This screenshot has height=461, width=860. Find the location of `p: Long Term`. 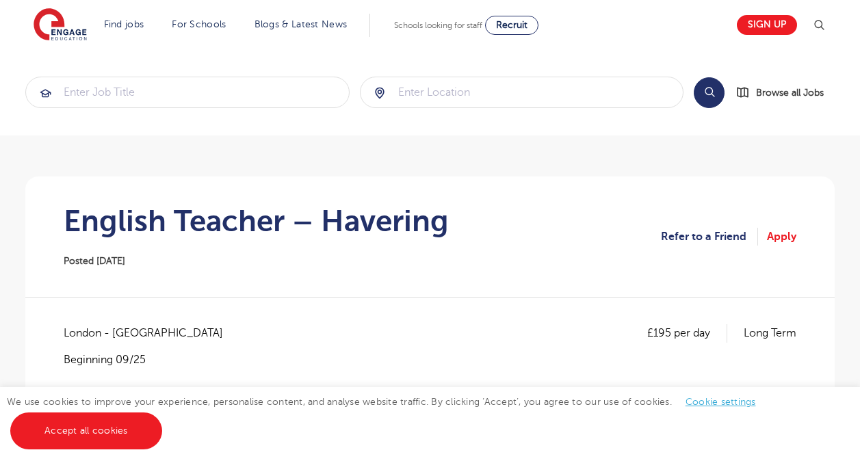

p: Long Term is located at coordinates (770, 333).